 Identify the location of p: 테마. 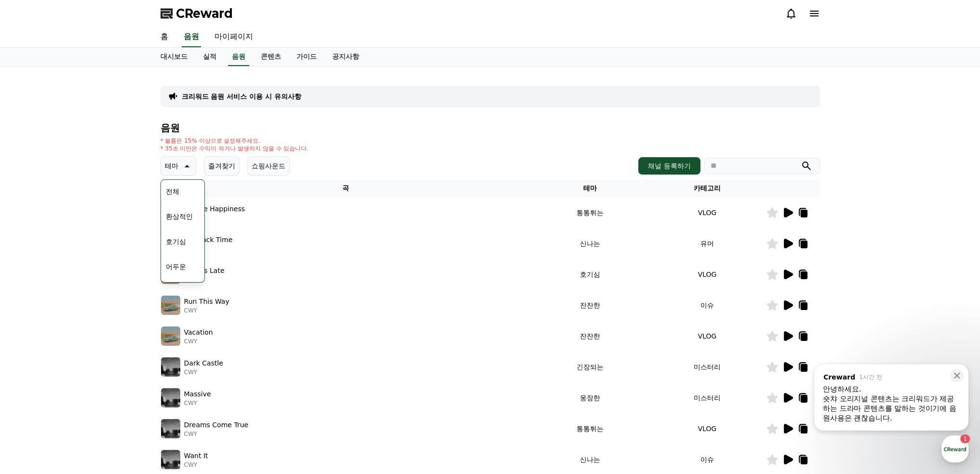
(171, 166).